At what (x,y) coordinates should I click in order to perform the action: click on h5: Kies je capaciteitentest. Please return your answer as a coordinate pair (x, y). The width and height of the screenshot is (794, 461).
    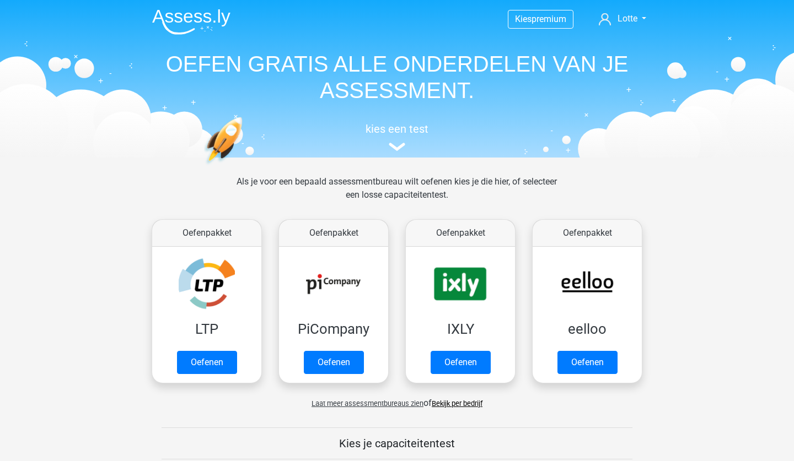
    Looking at the image, I should click on (397, 444).